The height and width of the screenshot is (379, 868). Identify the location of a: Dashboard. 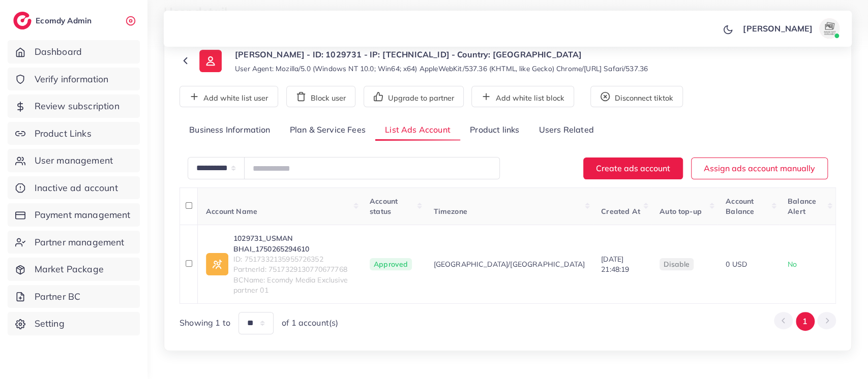
(74, 52).